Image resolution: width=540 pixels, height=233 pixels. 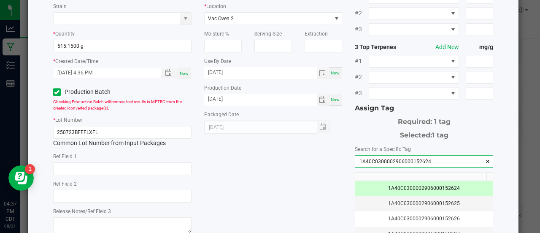 What do you see at coordinates (82, 211) in the screenshot?
I see `label: Release Notes/Ref Field 3` at bounding box center [82, 211].